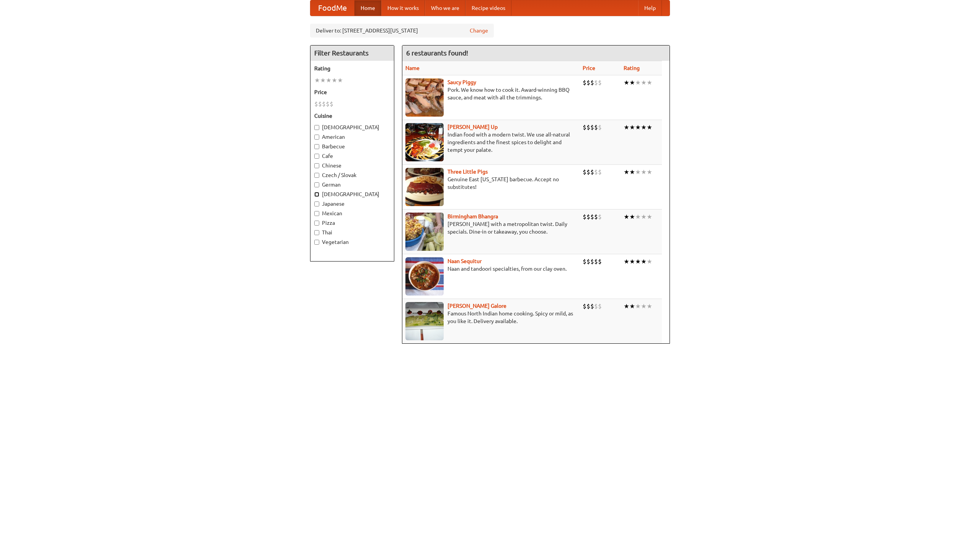  What do you see at coordinates (425, 276) in the screenshot?
I see `img: naansequitur.jpg` at bounding box center [425, 276].